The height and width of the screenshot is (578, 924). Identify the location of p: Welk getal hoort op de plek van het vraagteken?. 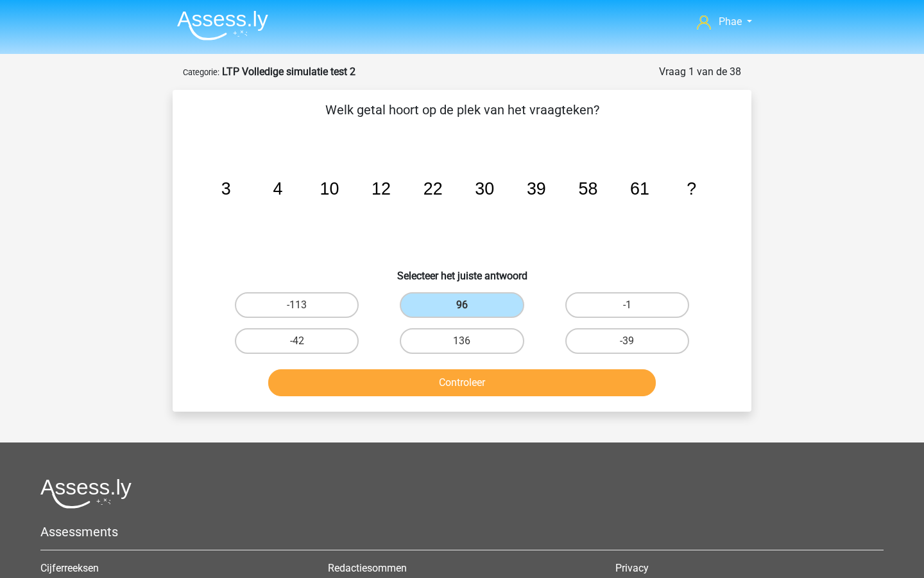
(462, 110).